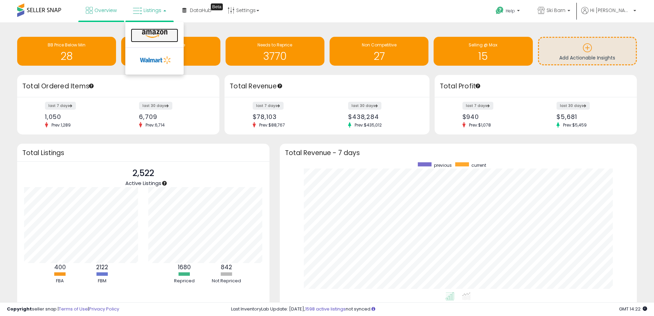  What do you see at coordinates (510, 11) in the screenshot?
I see `span: Help` at bounding box center [510, 11].